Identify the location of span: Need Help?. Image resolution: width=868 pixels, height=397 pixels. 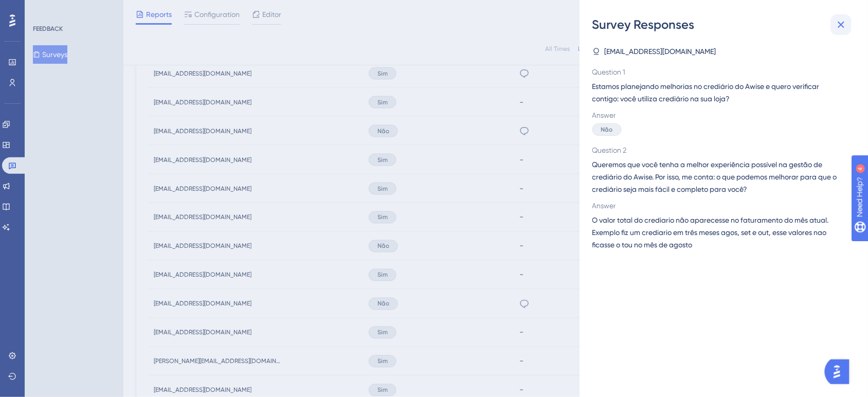
(44, 9).